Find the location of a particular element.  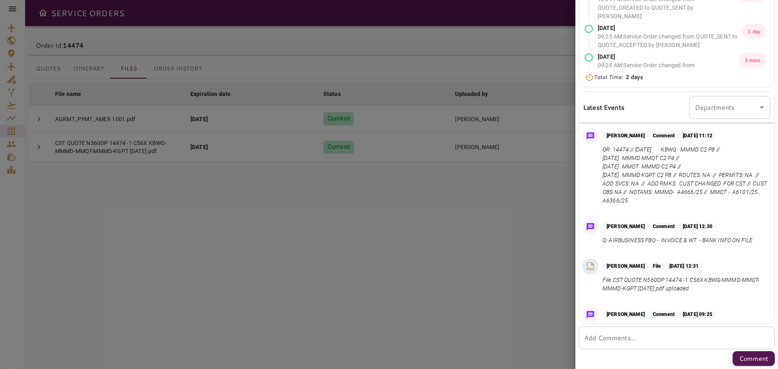

b: 2 days is located at coordinates (634, 77).